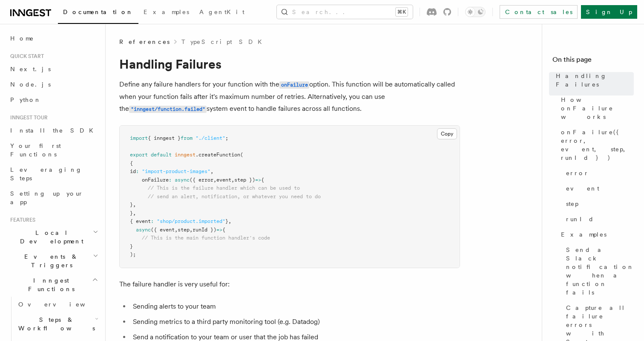  Describe the element at coordinates (145, 42) in the screenshot. I see `span: References` at that location.